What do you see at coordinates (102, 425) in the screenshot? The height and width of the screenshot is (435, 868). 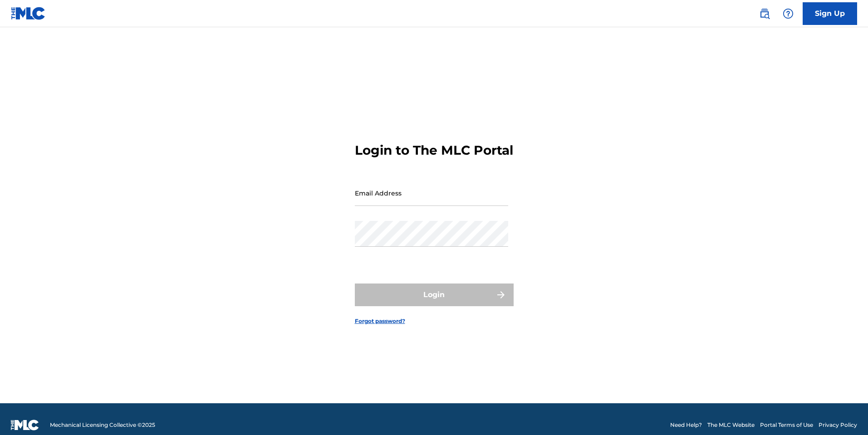 I see `span: Mechanical Licensing Collective © 2025` at bounding box center [102, 425].